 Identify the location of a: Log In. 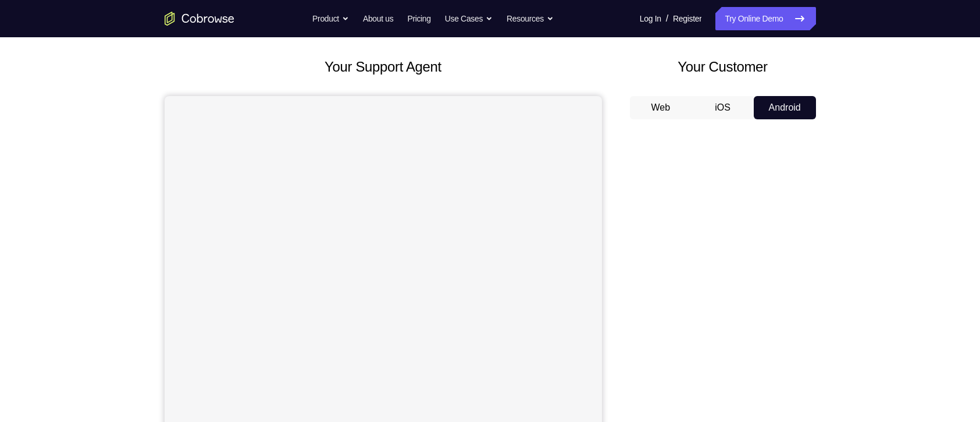
(651, 18).